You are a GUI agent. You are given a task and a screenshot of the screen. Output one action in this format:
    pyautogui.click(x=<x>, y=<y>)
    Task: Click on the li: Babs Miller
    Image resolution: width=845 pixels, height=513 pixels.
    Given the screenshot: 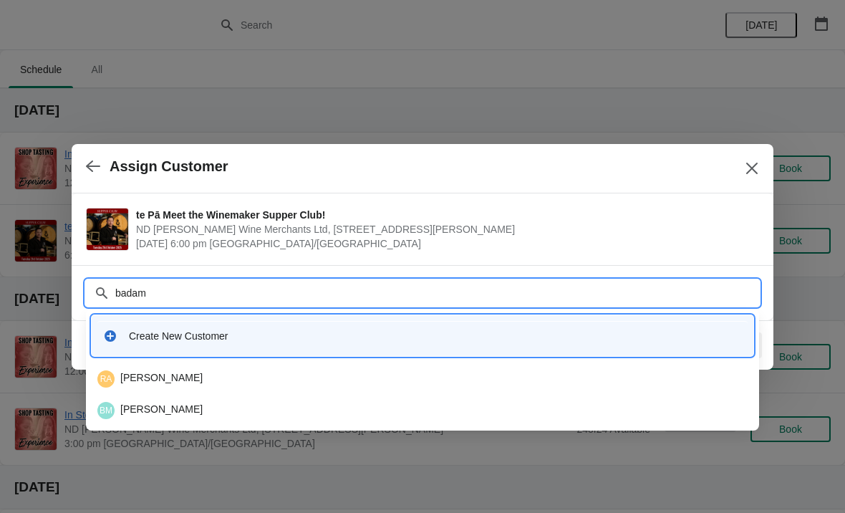 What is the action you would take?
    pyautogui.click(x=423, y=409)
    